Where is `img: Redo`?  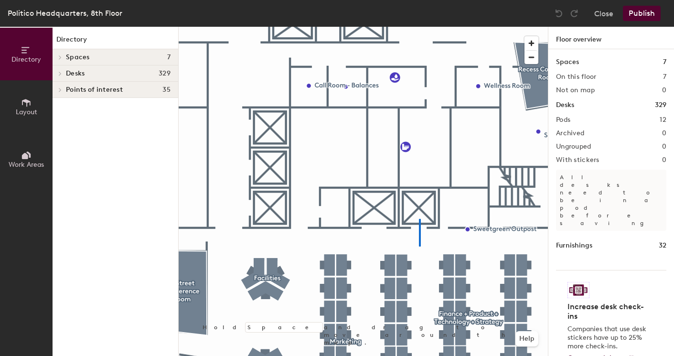 img: Redo is located at coordinates (574, 13).